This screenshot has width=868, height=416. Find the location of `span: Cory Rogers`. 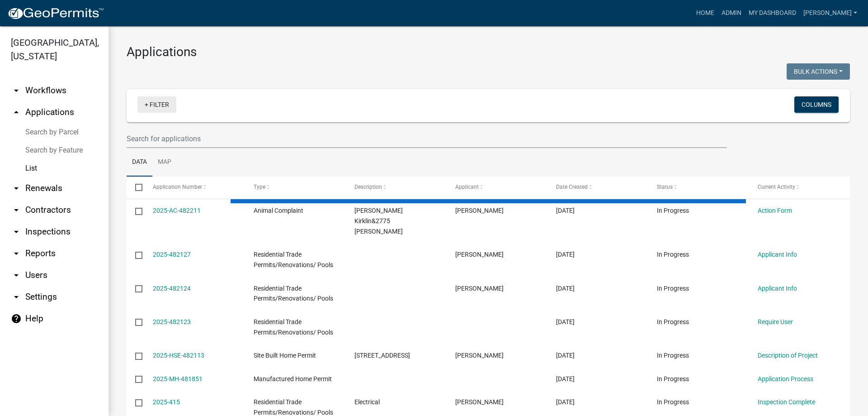

span: Cory Rogers is located at coordinates (479, 355).